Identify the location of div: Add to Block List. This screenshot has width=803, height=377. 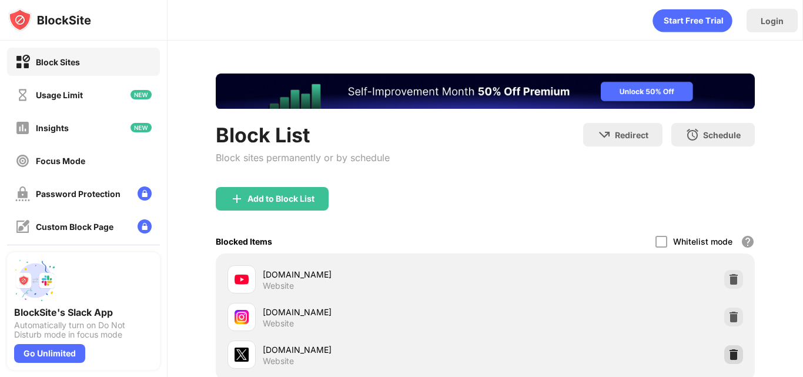
(281, 199).